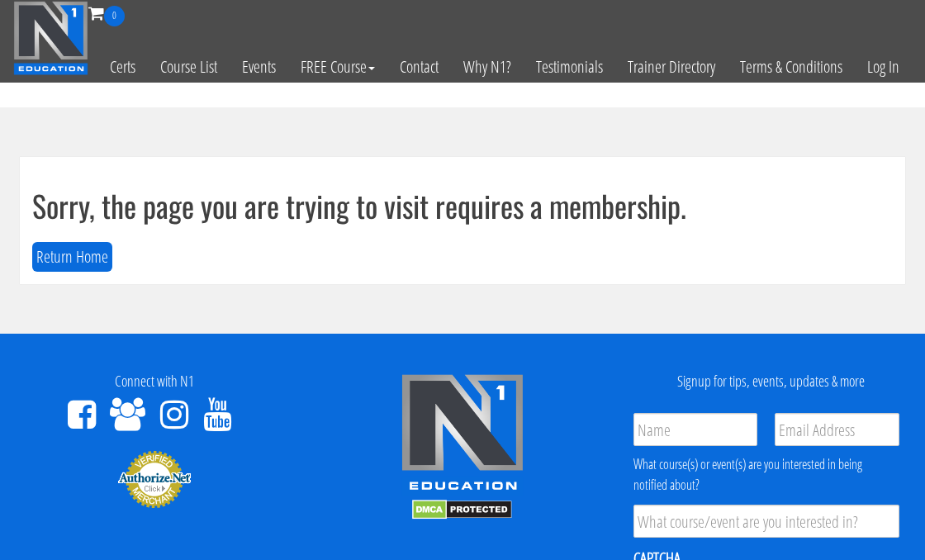 This screenshot has height=560, width=925. What do you see at coordinates (114, 16) in the screenshot?
I see `span: 0` at bounding box center [114, 16].